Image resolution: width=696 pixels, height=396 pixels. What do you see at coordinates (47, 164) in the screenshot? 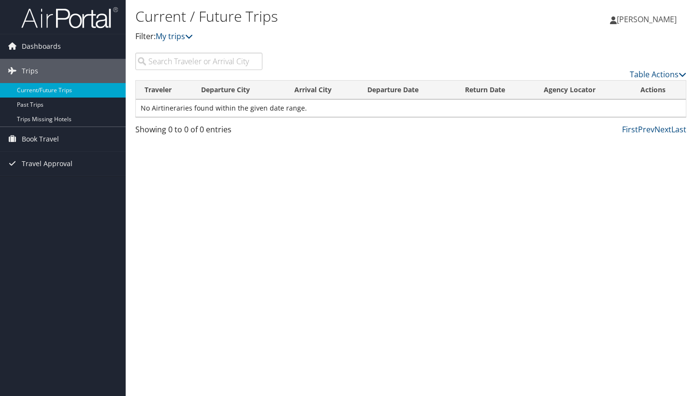
I see `span: Travel Approval` at bounding box center [47, 164].